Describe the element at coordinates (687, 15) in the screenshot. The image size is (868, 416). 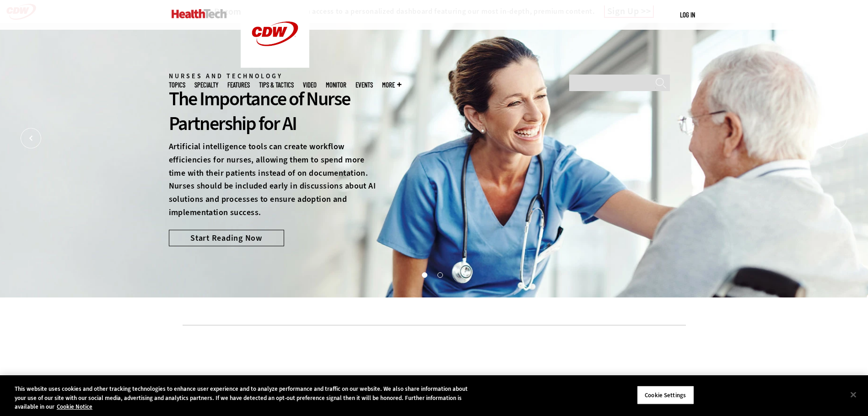
I see `div: User menu` at that location.